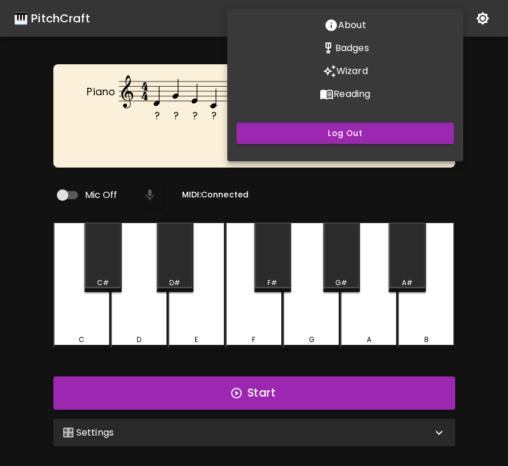 The width and height of the screenshot is (508, 466). I want to click on button: About, so click(345, 25).